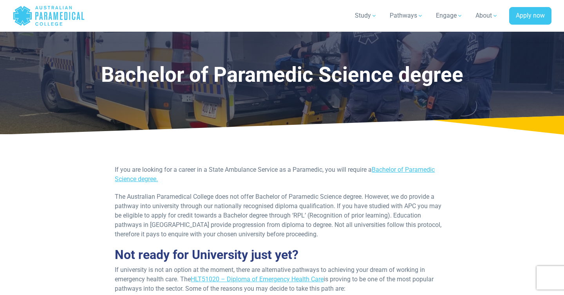 The height and width of the screenshot is (295, 564). Describe the element at coordinates (282, 175) in the screenshot. I see `p: If you are looking for a career in a State Ambulance Service as a Paramedic, you will require a` at that location.